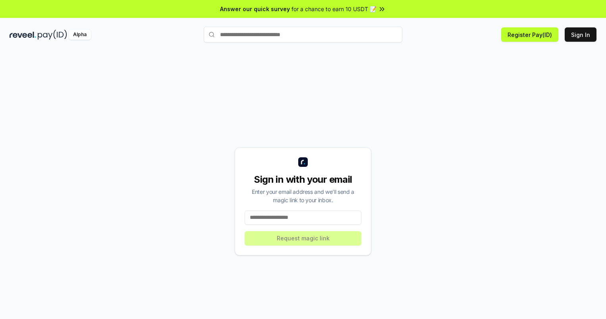 This screenshot has width=606, height=319. What do you see at coordinates (530, 35) in the screenshot?
I see `button: Register Pay(ID)` at bounding box center [530, 35].